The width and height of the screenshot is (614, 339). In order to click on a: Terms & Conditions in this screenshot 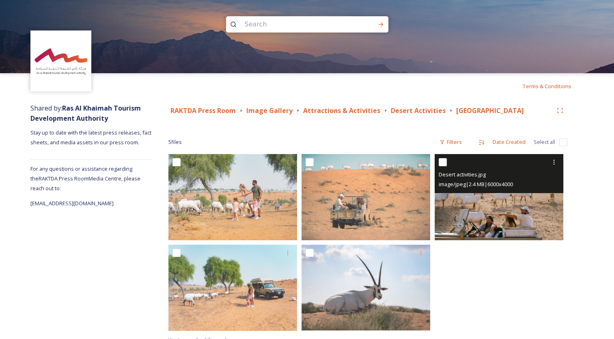, I will do `click(553, 86)`.